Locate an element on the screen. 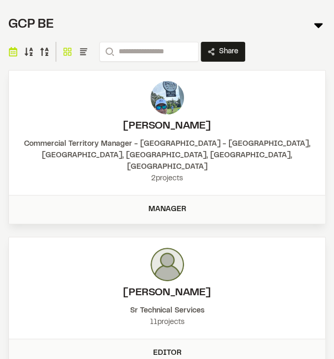 The height and width of the screenshot is (359, 334). div: Manager is located at coordinates (167, 210).